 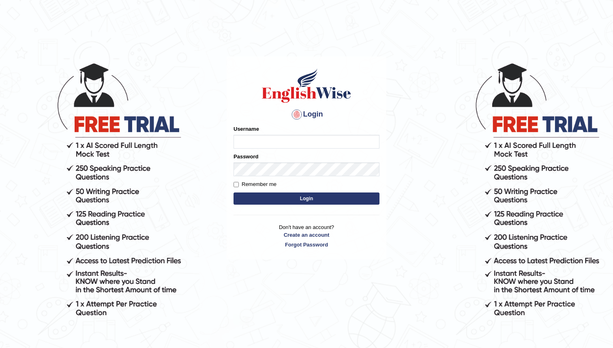 What do you see at coordinates (307, 198) in the screenshot?
I see `button: Login` at bounding box center [307, 198].